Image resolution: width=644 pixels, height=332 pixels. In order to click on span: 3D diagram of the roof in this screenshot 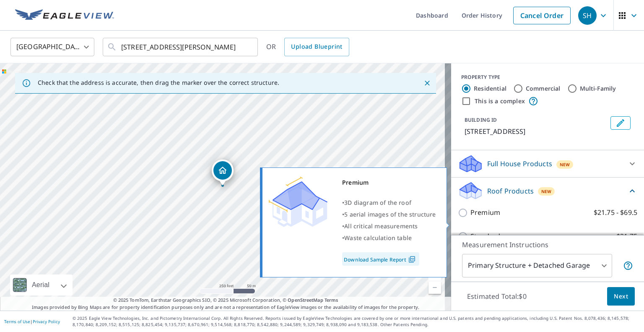, I will do `click(378, 202)`.